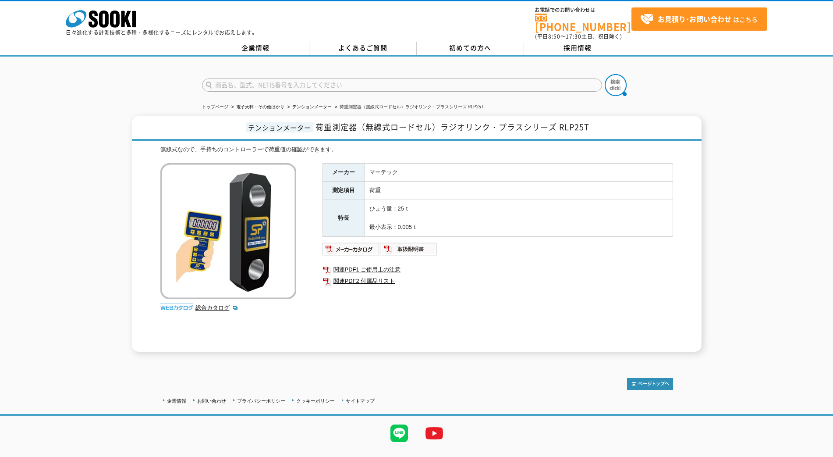 This screenshot has width=833, height=457. Describe the element at coordinates (555, 36) in the screenshot. I see `span: 8:50` at that location.